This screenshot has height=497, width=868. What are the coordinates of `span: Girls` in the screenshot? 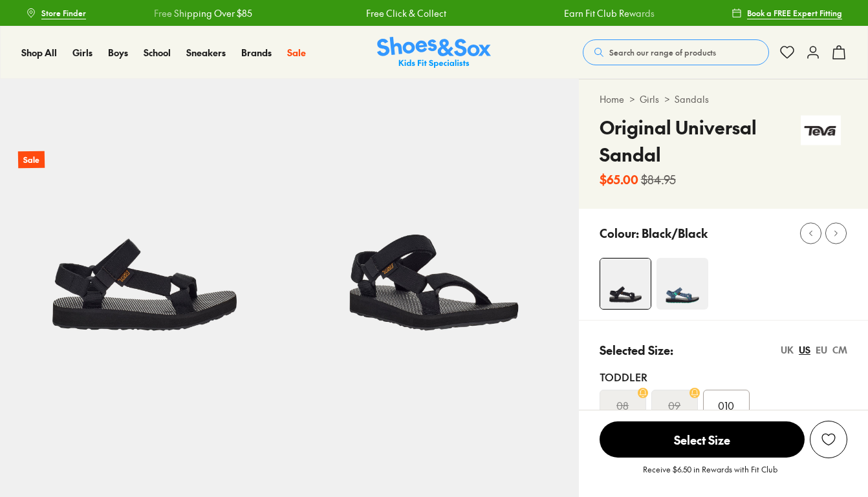 It's located at (82, 52).